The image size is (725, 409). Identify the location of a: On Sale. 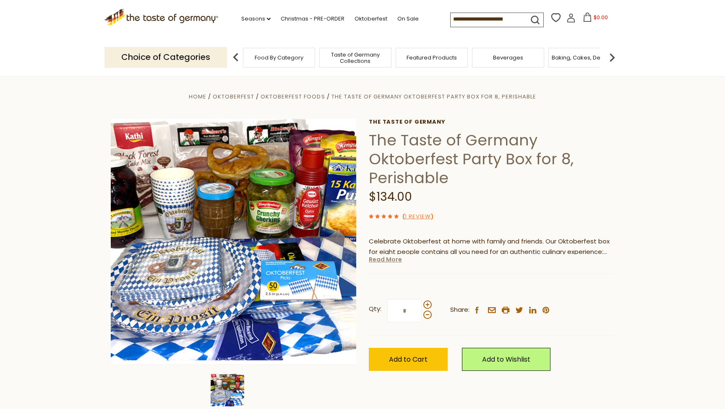
(408, 19).